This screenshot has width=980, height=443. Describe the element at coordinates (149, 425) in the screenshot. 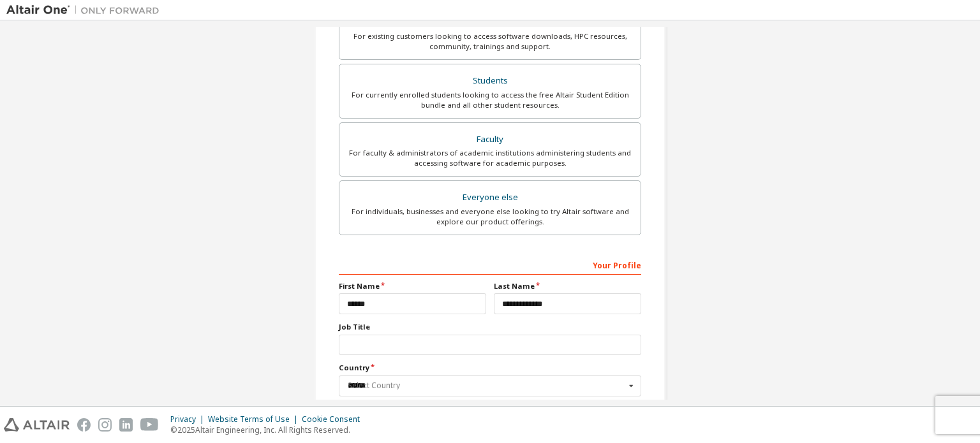

I see `img: youtube.svg` at that location.